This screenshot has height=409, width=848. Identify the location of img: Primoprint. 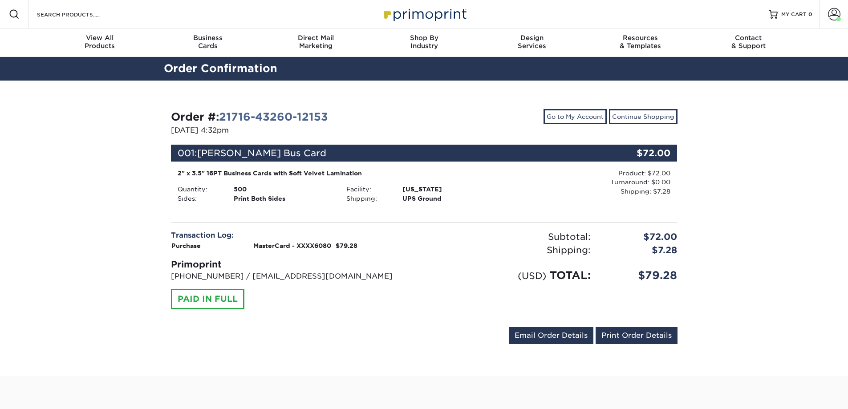
(424, 14).